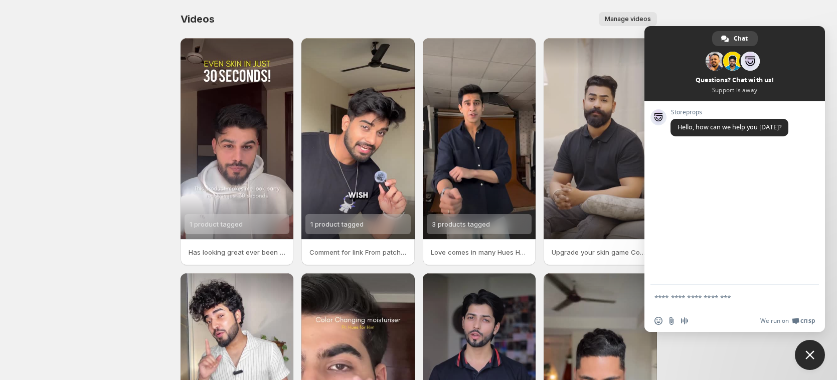  I want to click on a: We run onCrisp, so click(787, 321).